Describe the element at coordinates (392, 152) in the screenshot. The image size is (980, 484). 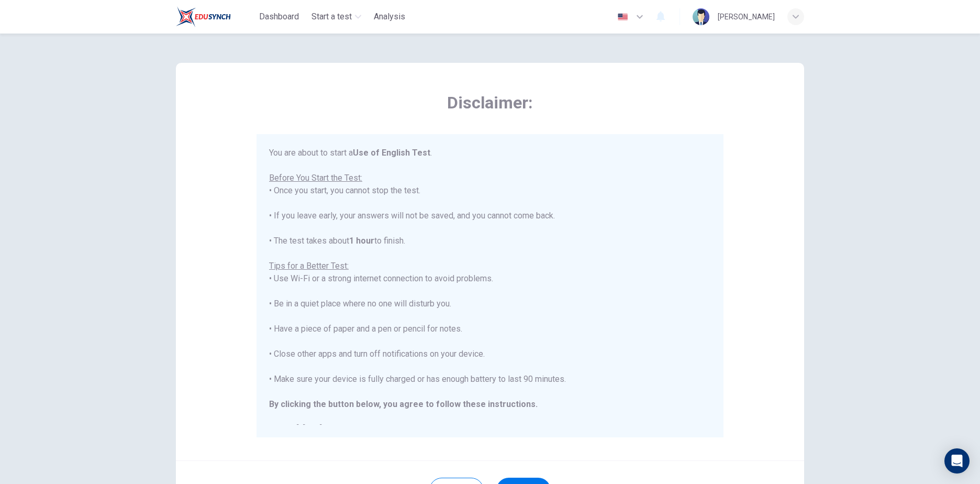
I see `b: Use of English Test` at that location.